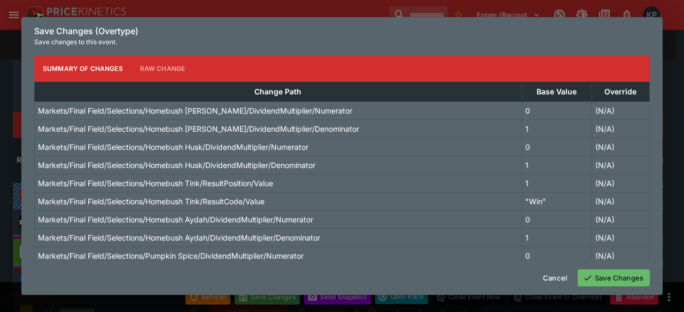 The width and height of the screenshot is (684, 312). Describe the element at coordinates (155, 183) in the screenshot. I see `p: Markets/Final Field/Selections/Homebush Tink/ResultPosition/Value` at that location.